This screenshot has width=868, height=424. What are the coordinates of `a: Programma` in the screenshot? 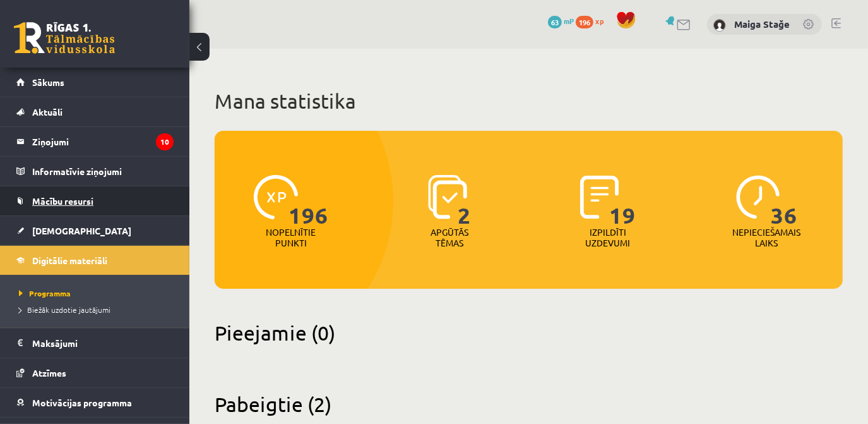 It's located at (98, 293).